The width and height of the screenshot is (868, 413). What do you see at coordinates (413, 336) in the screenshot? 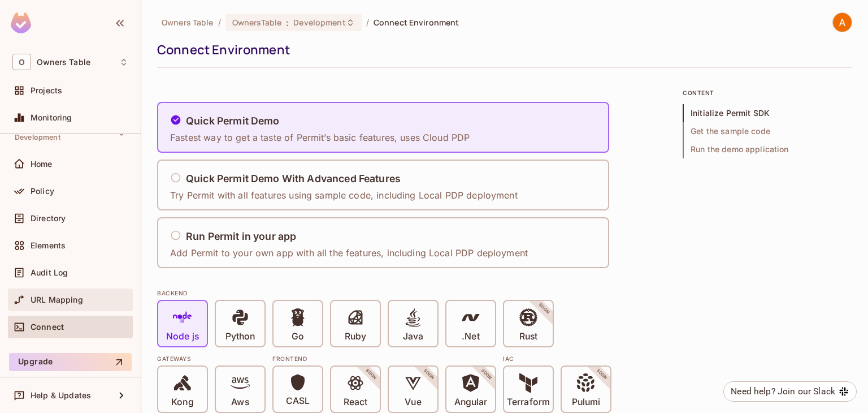
I see `p: Java` at bounding box center [413, 336].